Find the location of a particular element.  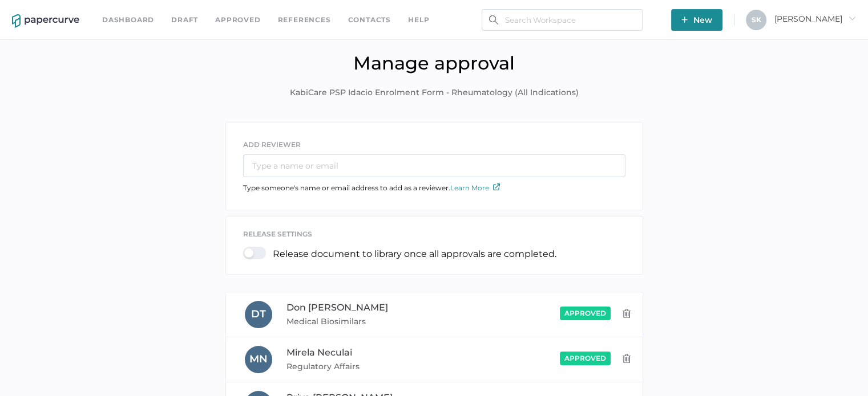

a: Approved is located at coordinates (238, 20).